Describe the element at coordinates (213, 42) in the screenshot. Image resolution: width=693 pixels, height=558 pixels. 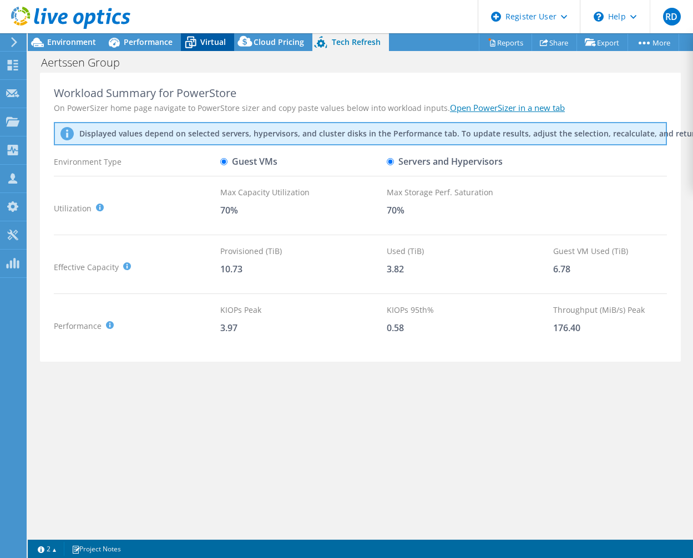
I see `span: Virtual` at that location.